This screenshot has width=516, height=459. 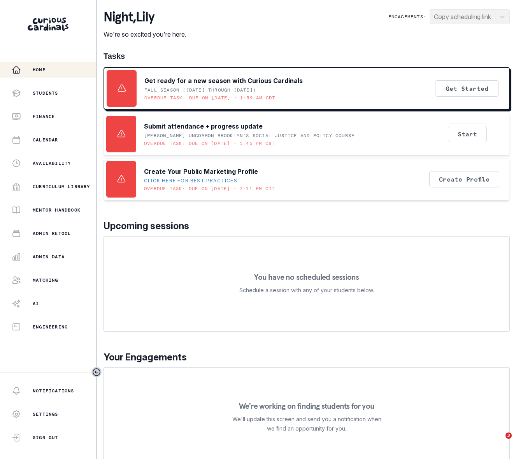 What do you see at coordinates (52, 233) in the screenshot?
I see `p: Admin Retool` at bounding box center [52, 233].